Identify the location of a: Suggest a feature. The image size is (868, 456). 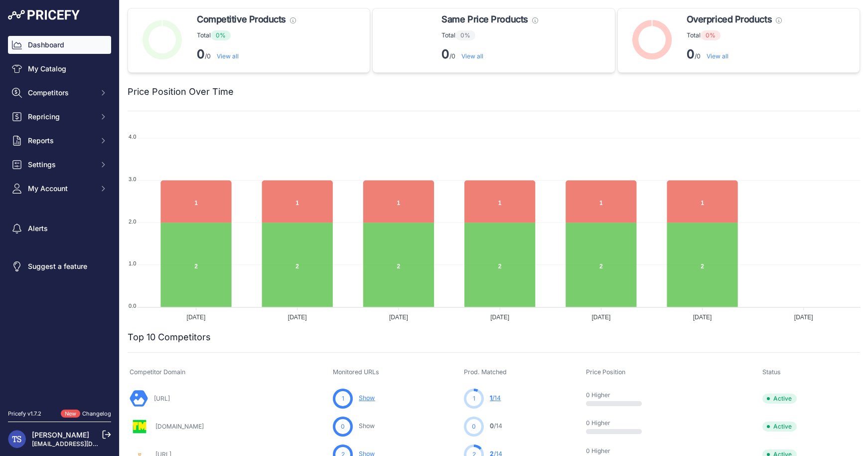
(59, 266).